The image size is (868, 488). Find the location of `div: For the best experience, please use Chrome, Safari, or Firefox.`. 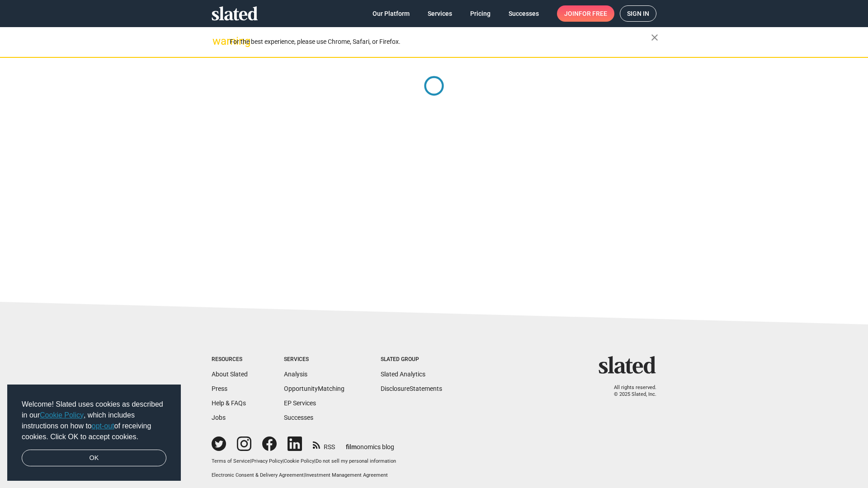

div: For the best experience, please use Chrome, Safari, or Firefox. is located at coordinates (441, 41).